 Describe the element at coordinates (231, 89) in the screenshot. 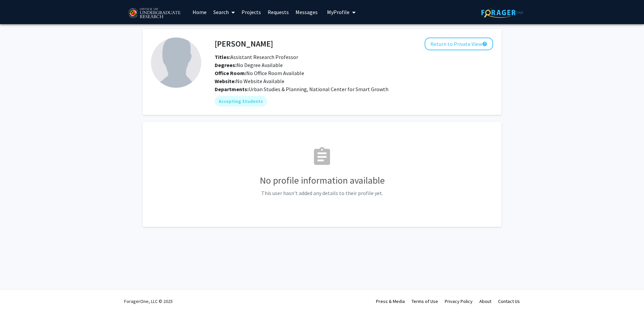

I see `b: Departments:` at that location.